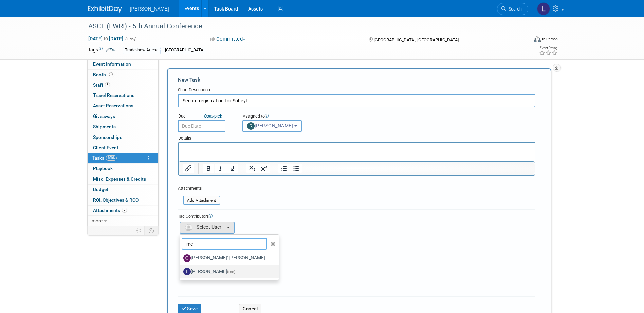 This screenshot has height=313, width=644. What do you see at coordinates (106, 39) in the screenshot?
I see `span: to` at bounding box center [106, 39].